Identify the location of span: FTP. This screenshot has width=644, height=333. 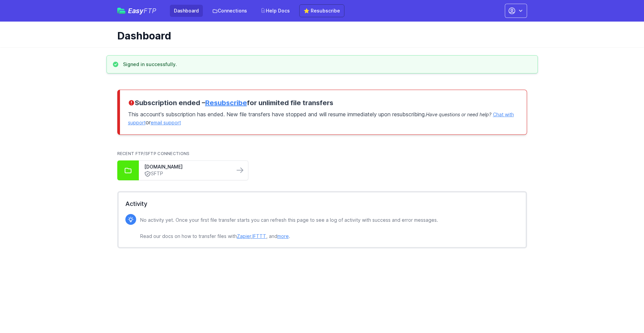
(150, 11).